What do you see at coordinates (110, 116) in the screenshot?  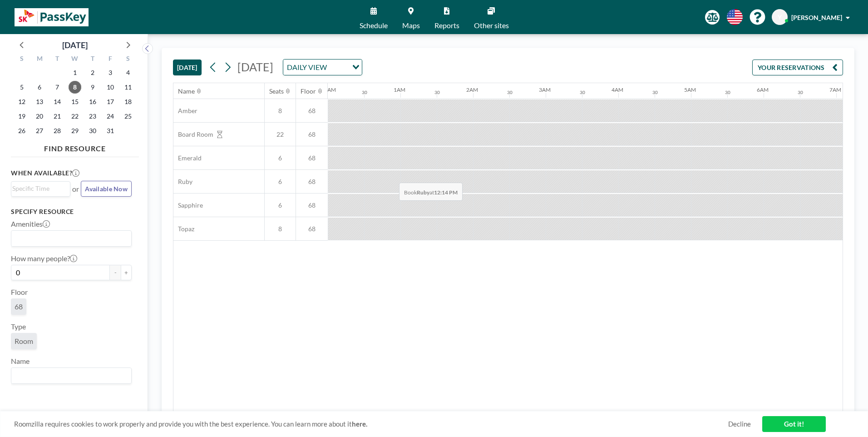 I see `span: Friday, October 24, 2025` at bounding box center [110, 116].